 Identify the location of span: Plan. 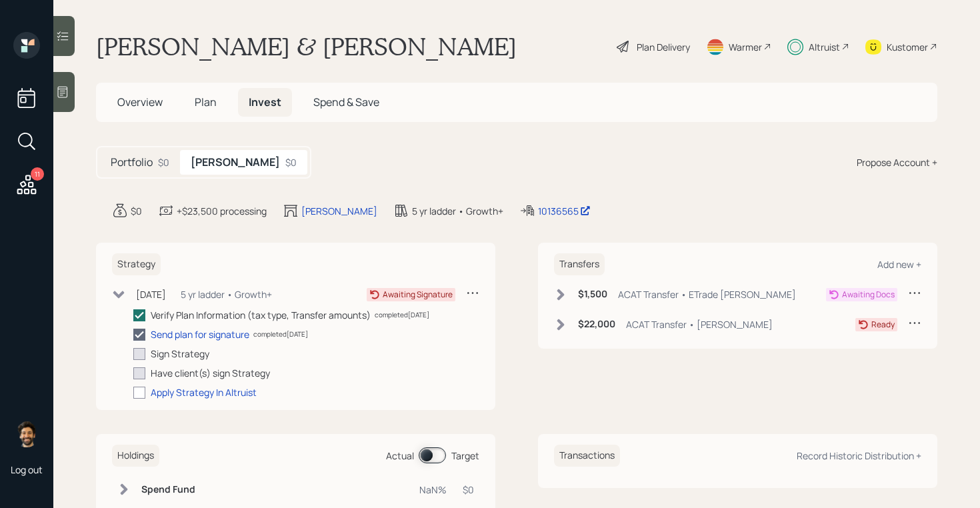
(206, 102).